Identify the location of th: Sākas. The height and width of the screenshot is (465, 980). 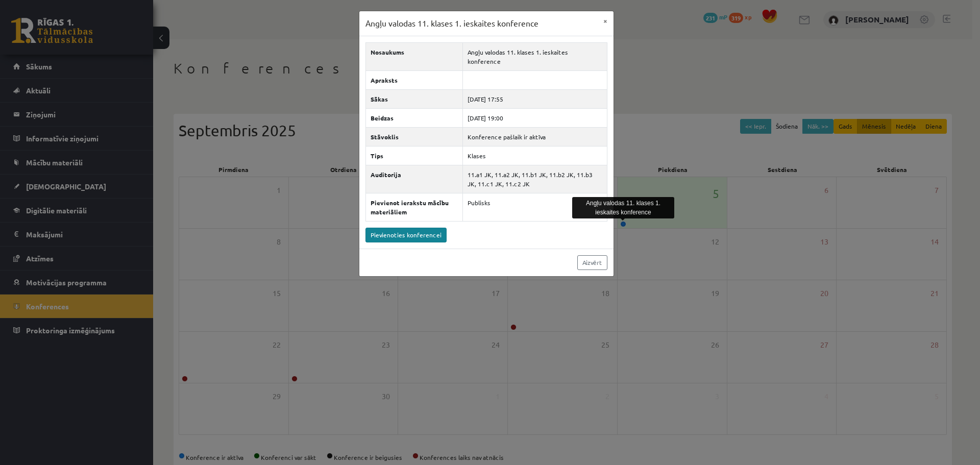
(414, 99).